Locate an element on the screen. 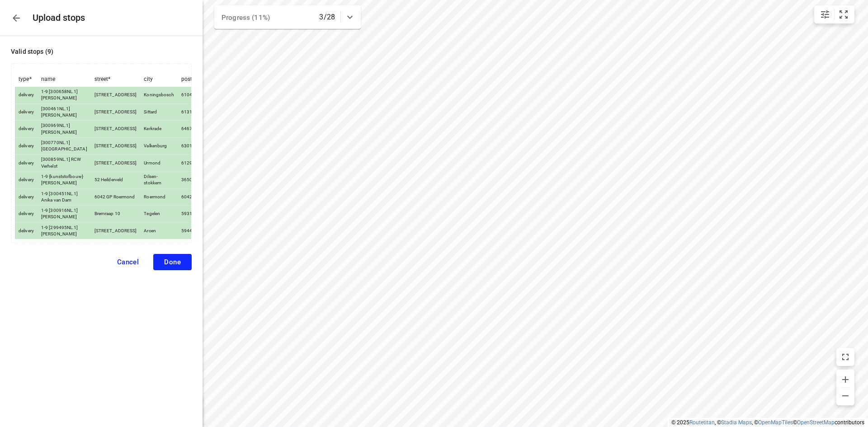  td: Sittard is located at coordinates (159, 112).